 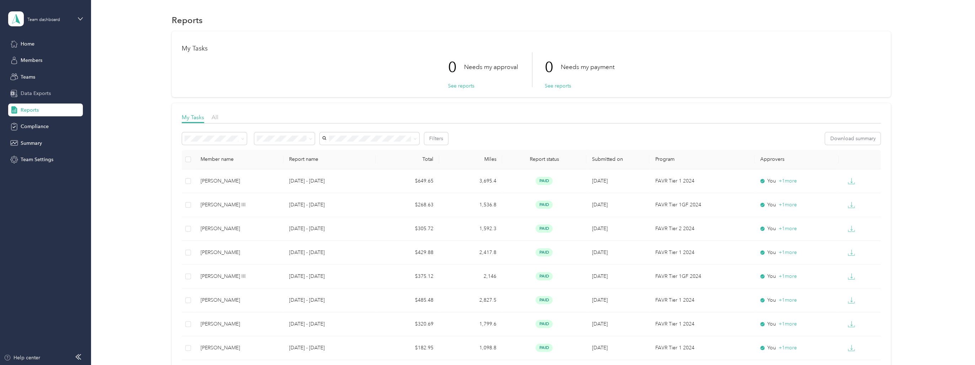 I want to click on th: Program, so click(x=702, y=159).